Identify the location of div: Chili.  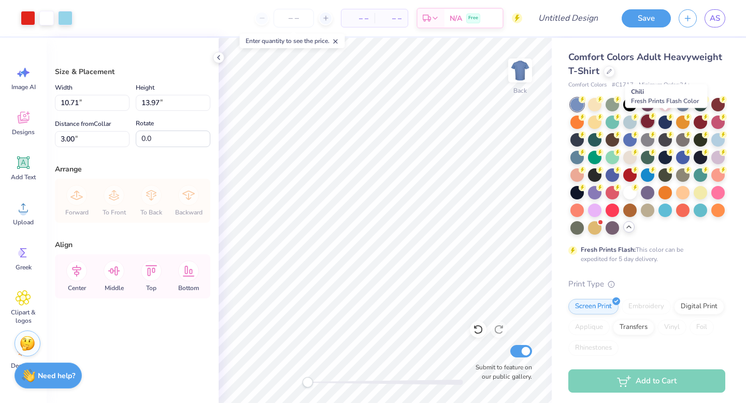
(666, 96).